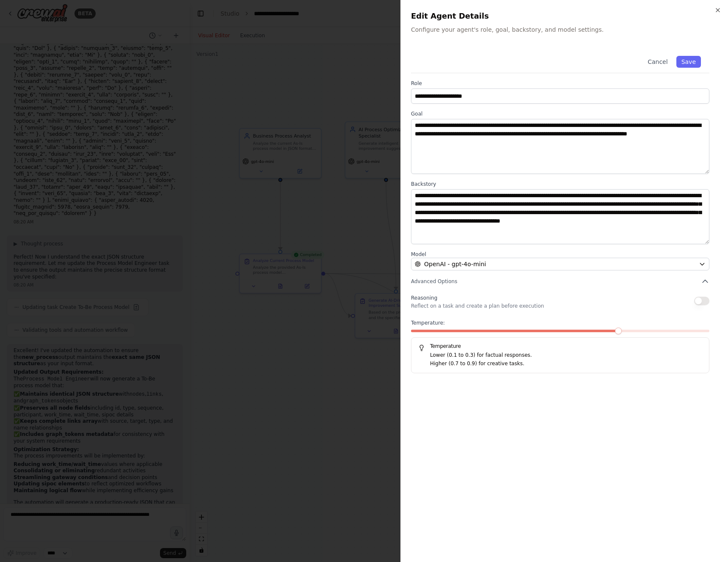 The image size is (728, 562). I want to click on p: Reflect on a task and create a plan before execution, so click(477, 306).